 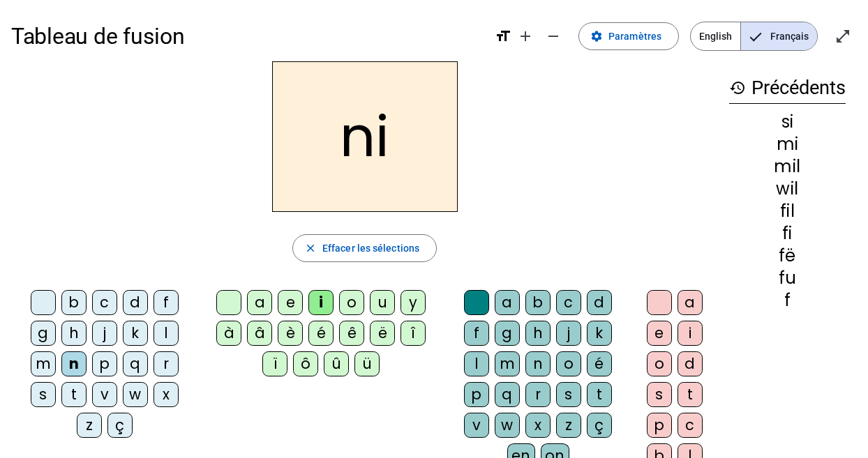 What do you see at coordinates (367, 364) in the screenshot?
I see `div: ü` at bounding box center [367, 364].